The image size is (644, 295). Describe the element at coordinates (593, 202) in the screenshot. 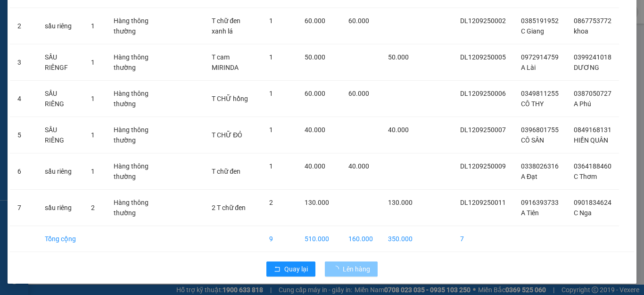

I see `span: 0901834624` at that location.